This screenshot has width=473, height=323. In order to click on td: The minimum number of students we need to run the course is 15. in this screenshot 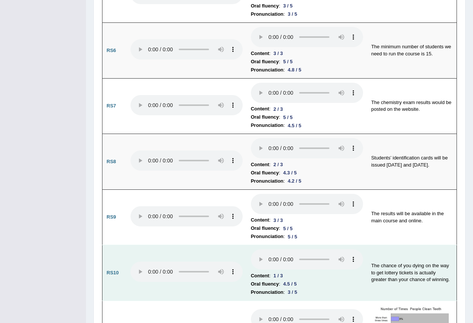, I will do `click(412, 51)`.